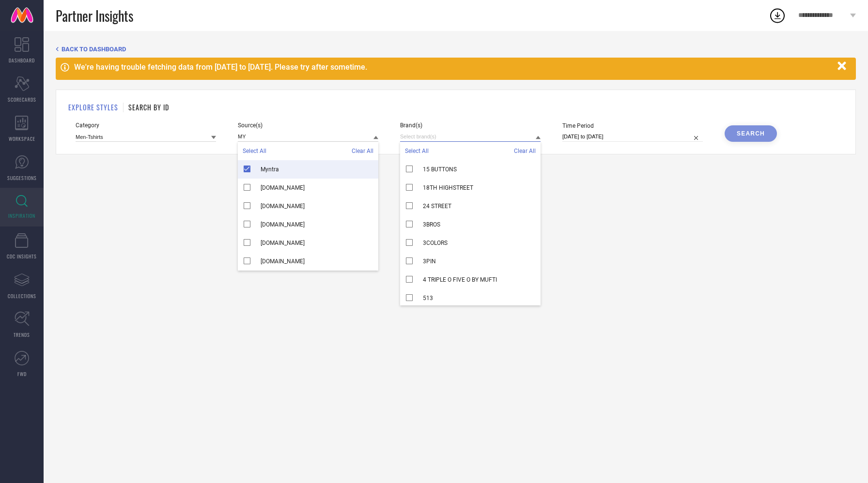 The image size is (868, 483). Describe the element at coordinates (308, 261) in the screenshot. I see `div: amydus.com` at that location.